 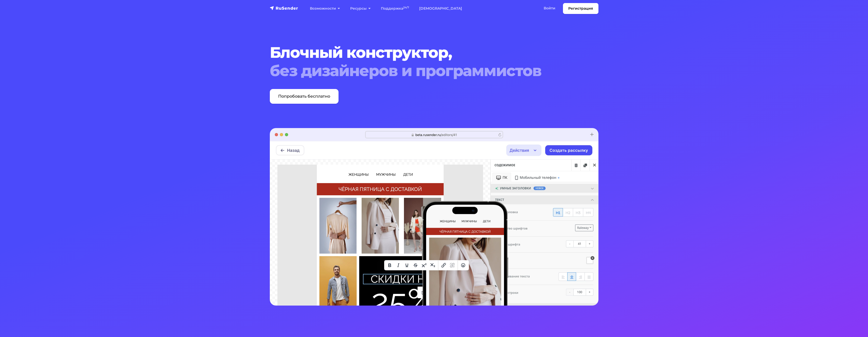 I want to click on a: Войти, so click(x=549, y=8).